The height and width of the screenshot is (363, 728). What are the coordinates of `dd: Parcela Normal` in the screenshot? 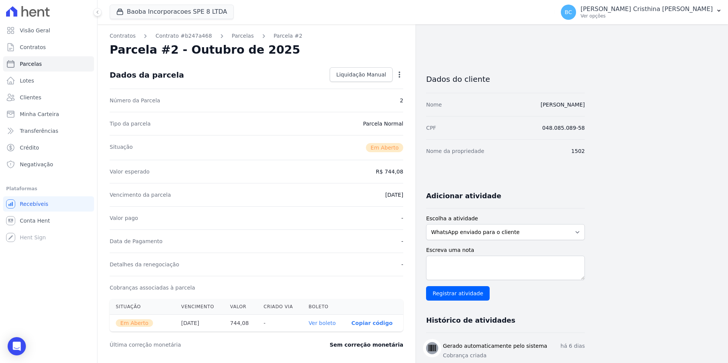 It's located at (383, 124).